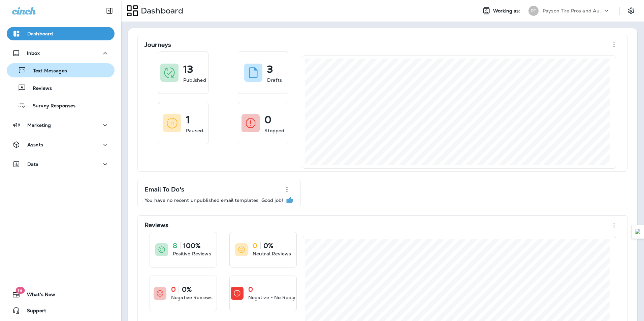 The image size is (644, 321). What do you see at coordinates (33, 53) in the screenshot?
I see `p: Inbox` at bounding box center [33, 53].